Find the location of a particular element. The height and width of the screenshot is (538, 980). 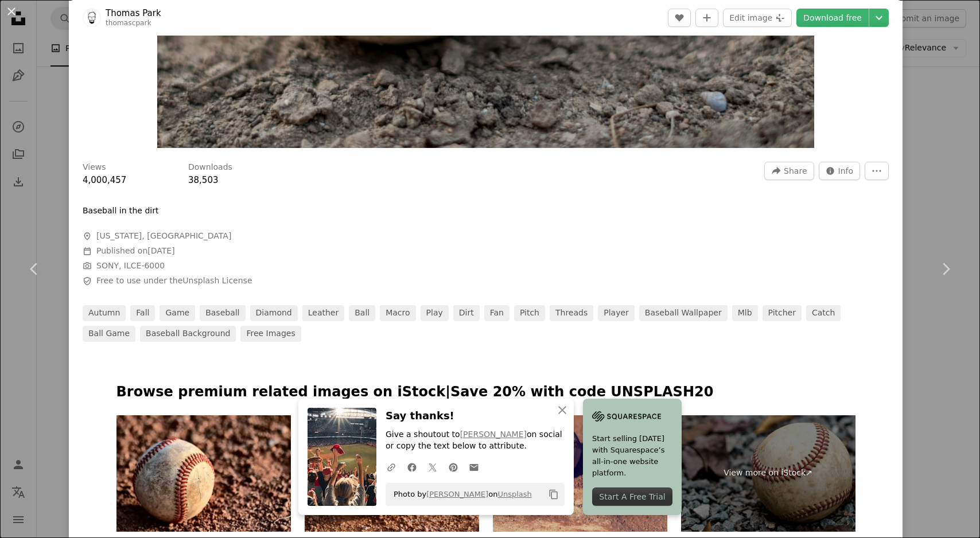

a: baseball background is located at coordinates (188, 334).